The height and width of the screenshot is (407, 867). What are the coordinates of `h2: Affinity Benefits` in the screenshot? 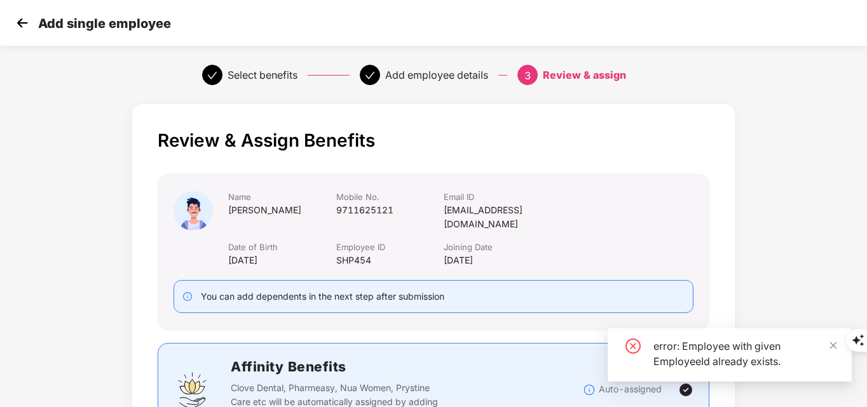 It's located at (406, 367).